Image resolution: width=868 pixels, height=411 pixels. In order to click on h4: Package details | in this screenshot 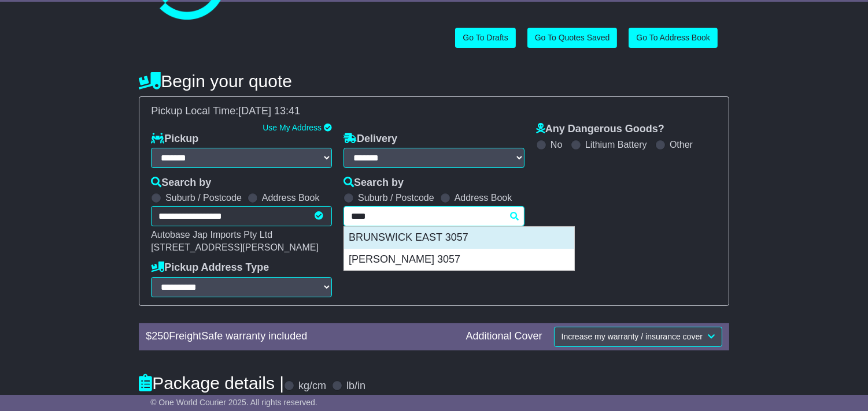, I will do `click(211, 383)`.